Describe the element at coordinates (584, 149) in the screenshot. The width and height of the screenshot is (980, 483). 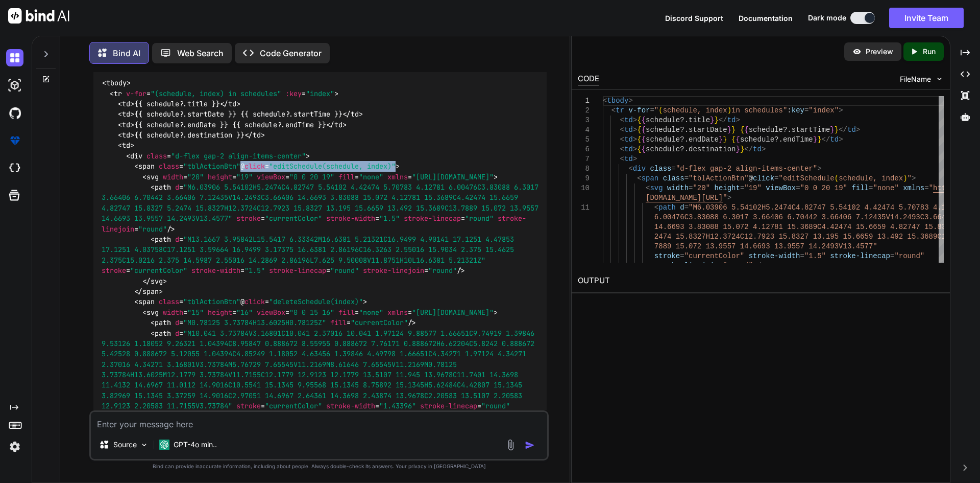
I see `div: 6` at that location.